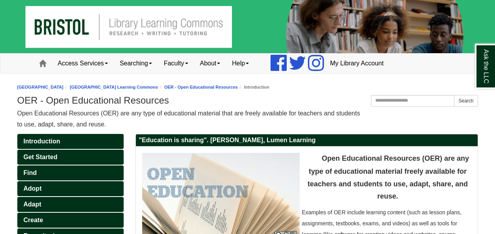 The image size is (495, 234). I want to click on a: OER - Open Educational Resources, so click(201, 87).